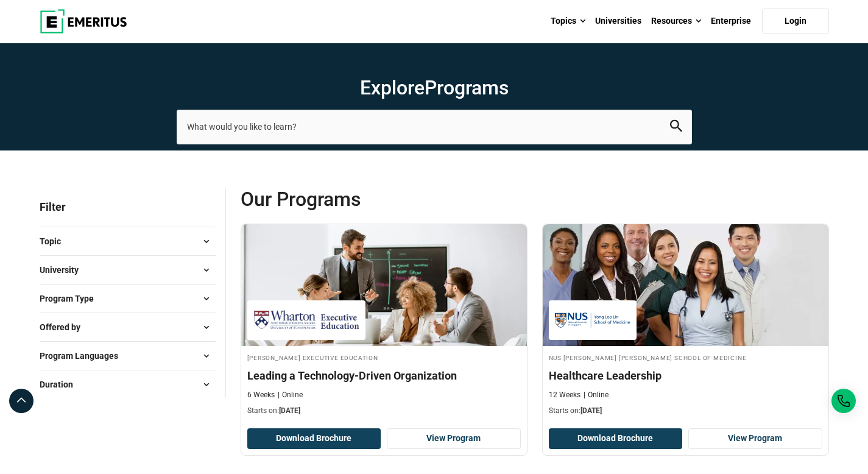 This screenshot has height=474, width=868. What do you see at coordinates (64, 270) in the screenshot?
I see `span: University` at bounding box center [64, 270].